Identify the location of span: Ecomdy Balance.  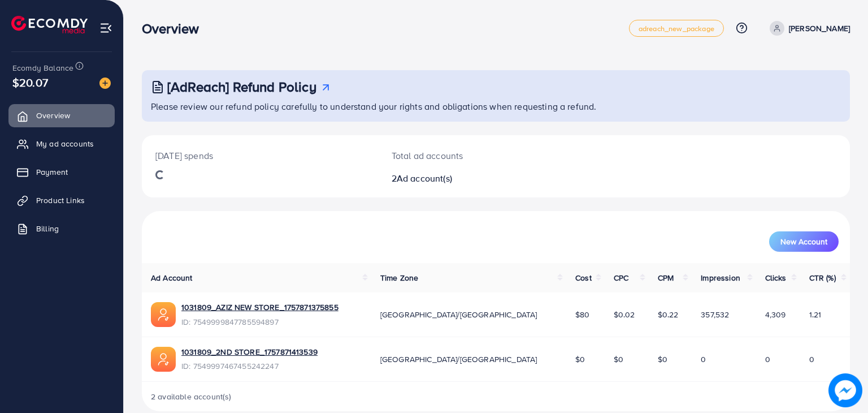
(43, 68).